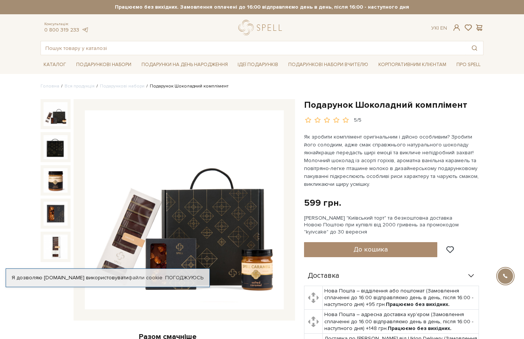 The image size is (524, 339). What do you see at coordinates (400, 298) in the screenshot?
I see `td: Нова Пошта – відділення або поштомат (Замовлення сплаченні до 16:00 відправляємо день в день, піс...` at bounding box center [400, 298].